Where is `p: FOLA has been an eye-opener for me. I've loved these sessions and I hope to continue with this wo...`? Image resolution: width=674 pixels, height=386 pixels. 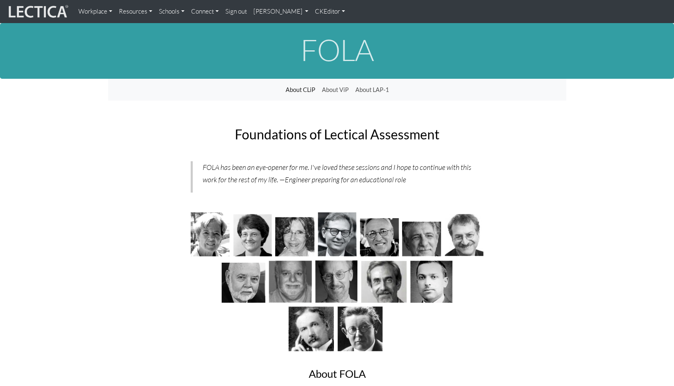
p: FOLA has been an eye-opener for me. I've loved these sessions and I hope to continue with this wo... is located at coordinates (338, 174).